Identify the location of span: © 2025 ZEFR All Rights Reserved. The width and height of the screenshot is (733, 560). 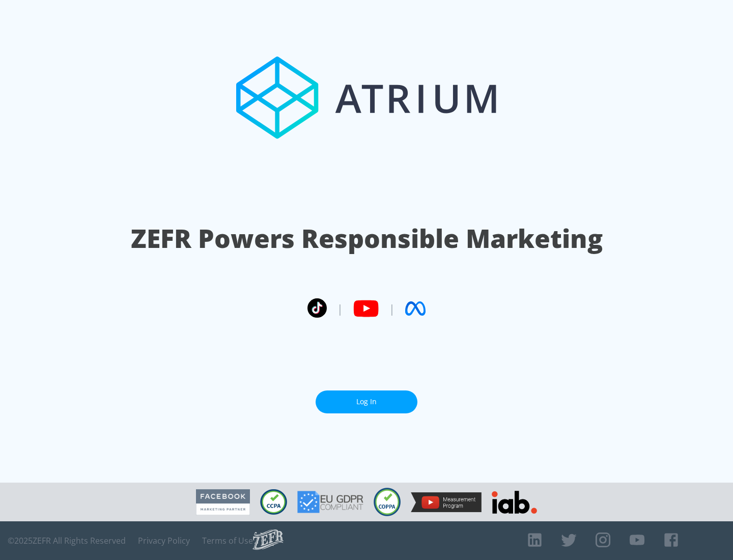
(67, 541).